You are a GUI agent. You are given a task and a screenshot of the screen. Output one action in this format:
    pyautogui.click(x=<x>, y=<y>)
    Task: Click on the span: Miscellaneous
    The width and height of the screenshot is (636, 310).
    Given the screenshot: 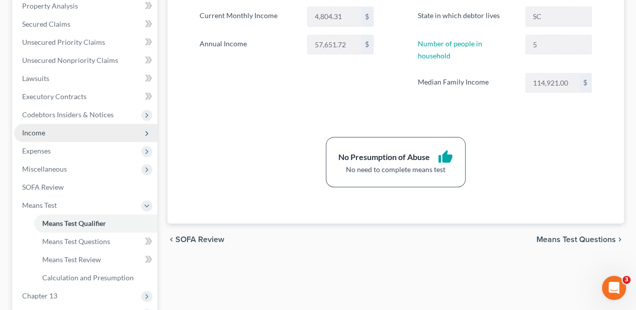 What is the action you would take?
    pyautogui.click(x=44, y=168)
    